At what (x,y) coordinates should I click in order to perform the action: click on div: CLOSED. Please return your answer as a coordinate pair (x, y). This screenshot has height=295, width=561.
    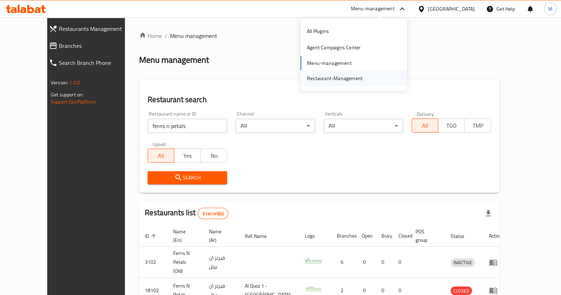
    Looking at the image, I should click on (461, 291).